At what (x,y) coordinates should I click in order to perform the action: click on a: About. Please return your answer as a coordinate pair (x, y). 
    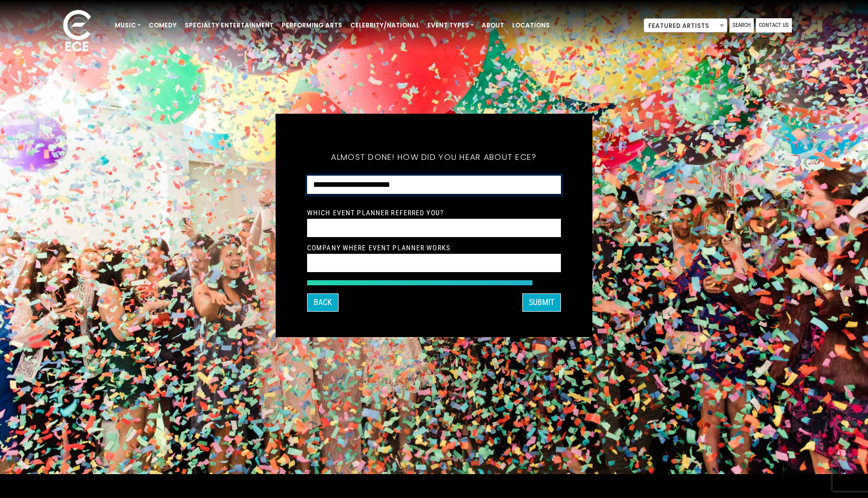
    Looking at the image, I should click on (493, 25).